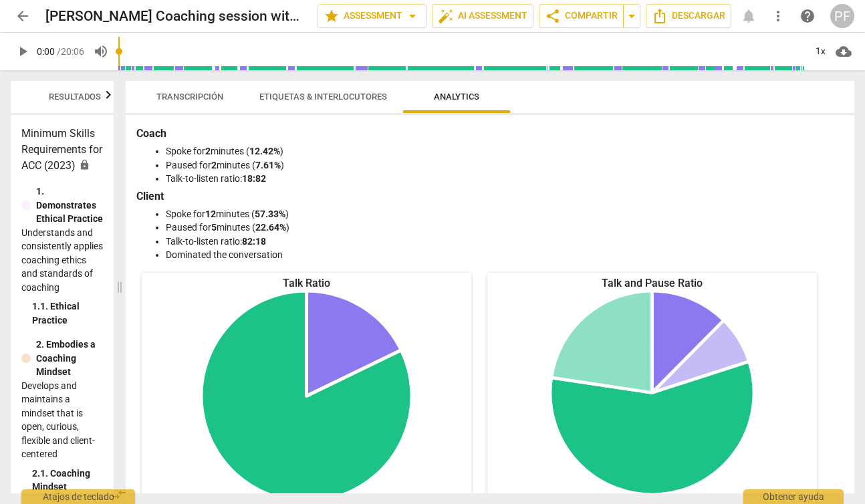 Image resolution: width=865 pixels, height=504 pixels. Describe the element at coordinates (84, 164) in the screenshot. I see `span: Assessment is enabled for this document. The competency model is locked and follows the assessmen...` at that location.